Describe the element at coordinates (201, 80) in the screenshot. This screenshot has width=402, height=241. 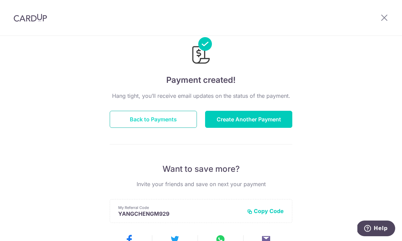
I see `h4: Payment created!` at that location.